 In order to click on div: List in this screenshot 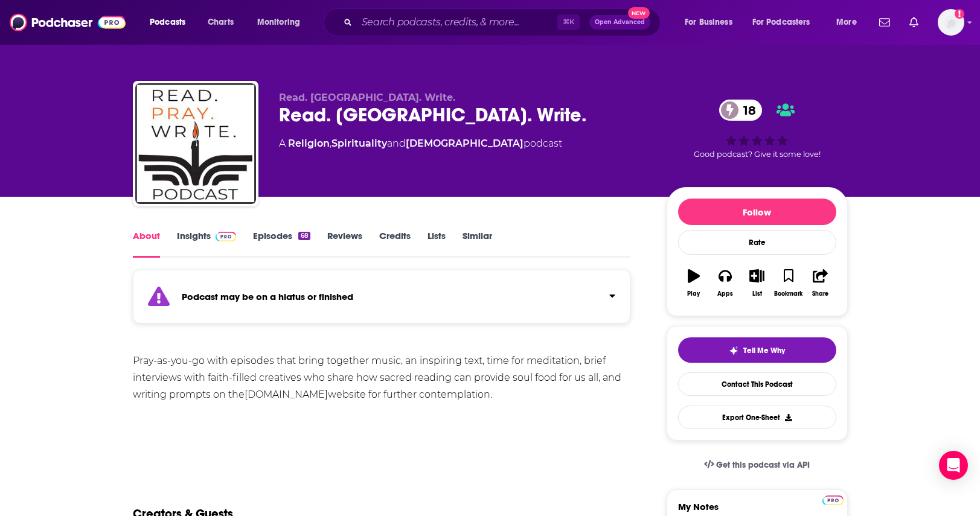, I will do `click(757, 294)`.